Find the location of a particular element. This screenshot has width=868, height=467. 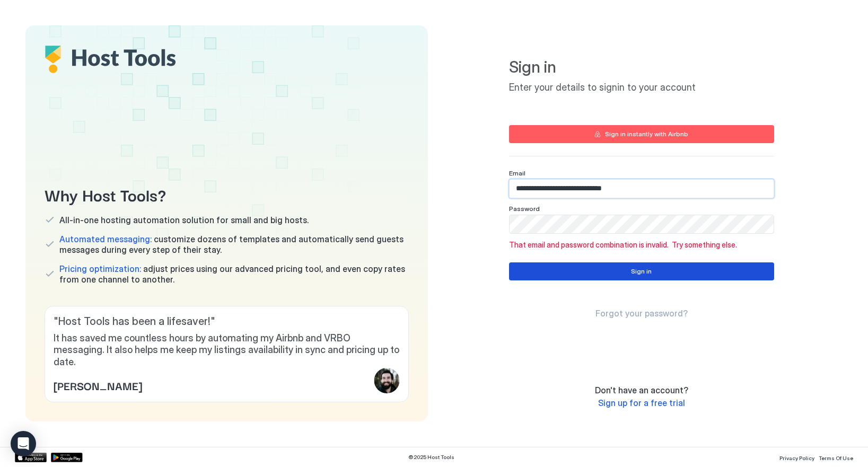

div: Sign in is located at coordinates (641, 271).